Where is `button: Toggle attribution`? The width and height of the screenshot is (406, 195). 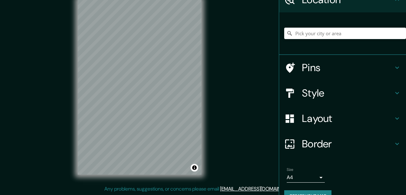 button: Toggle attribution is located at coordinates (195, 168).